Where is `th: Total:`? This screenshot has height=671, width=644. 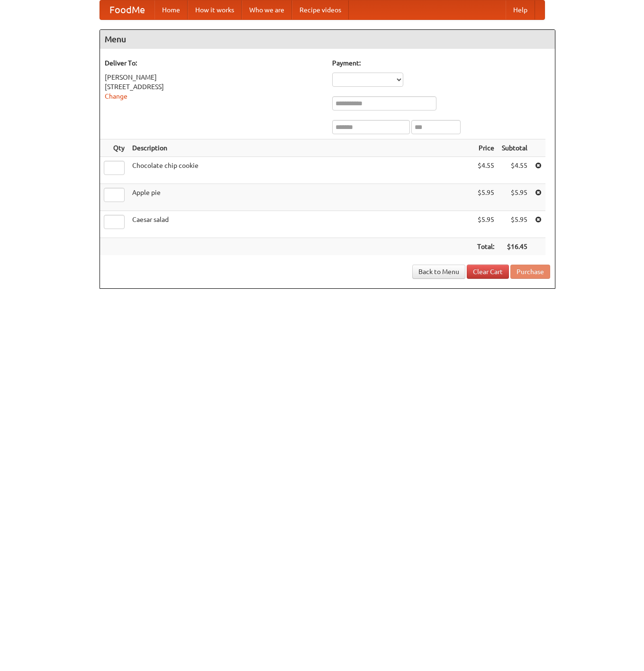
th: Total: is located at coordinates (486, 246).